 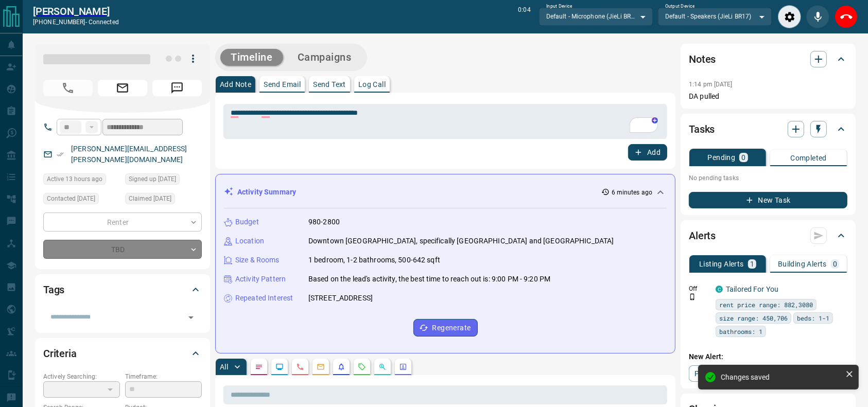 I want to click on p: Timeframe:, so click(x=163, y=377).